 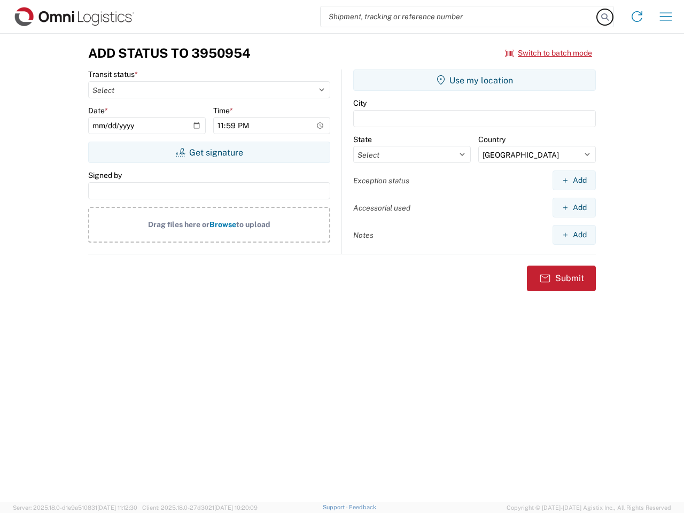 What do you see at coordinates (105, 175) in the screenshot?
I see `label: Signed by` at bounding box center [105, 175].